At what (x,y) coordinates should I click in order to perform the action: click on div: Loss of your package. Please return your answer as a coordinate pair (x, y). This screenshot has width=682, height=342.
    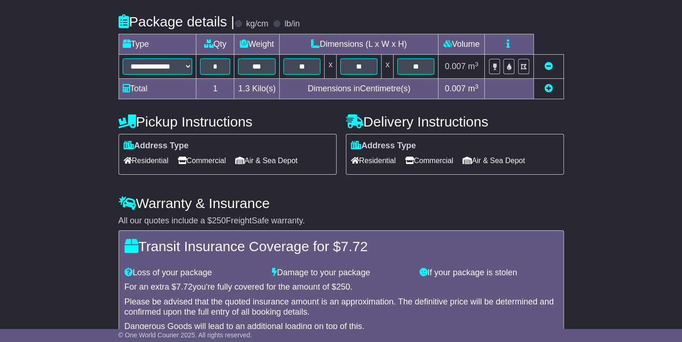
    Looking at the image, I should click on (194, 273).